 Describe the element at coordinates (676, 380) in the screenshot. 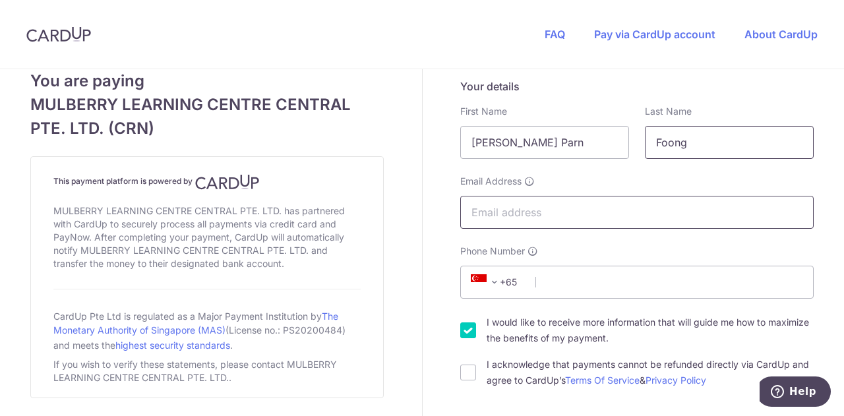

I see `a: Privacy Policy` at that location.